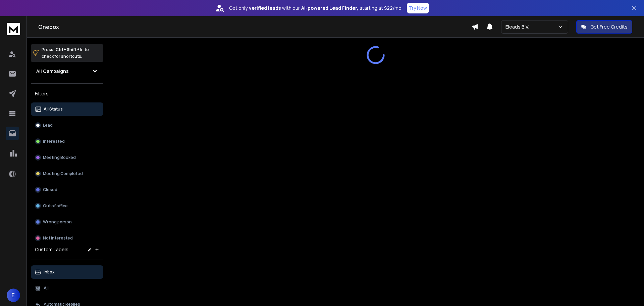 The height and width of the screenshot is (306, 644). Describe the element at coordinates (67, 157) in the screenshot. I see `button: Meeting Booked` at that location.